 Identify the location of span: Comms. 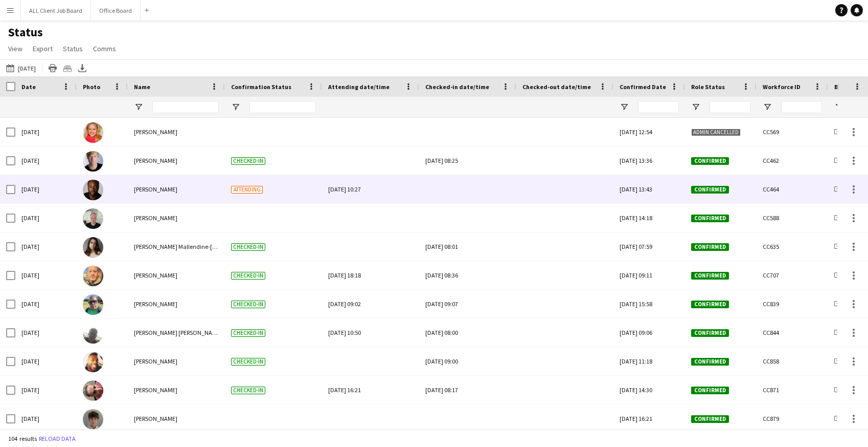
(104, 49).